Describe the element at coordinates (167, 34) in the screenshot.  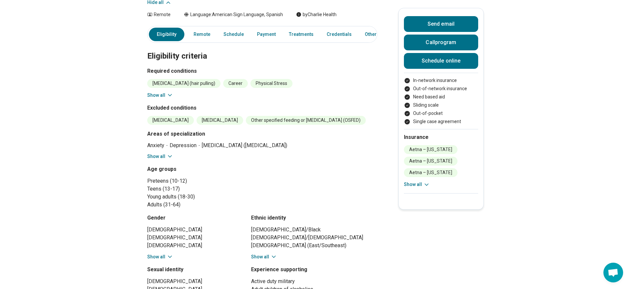
I see `a: Eligibility` at that location.